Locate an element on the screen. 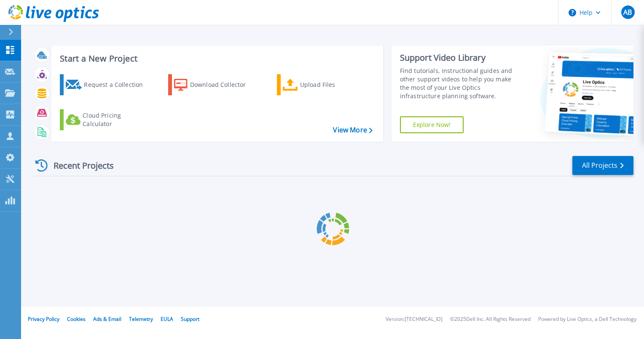 The width and height of the screenshot is (644, 339). a: Support is located at coordinates (190, 319).